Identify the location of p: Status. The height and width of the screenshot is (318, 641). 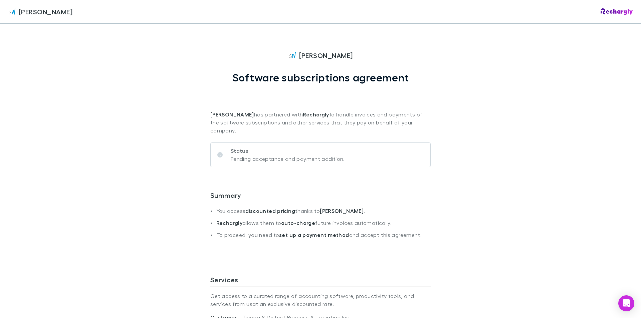
(288, 151).